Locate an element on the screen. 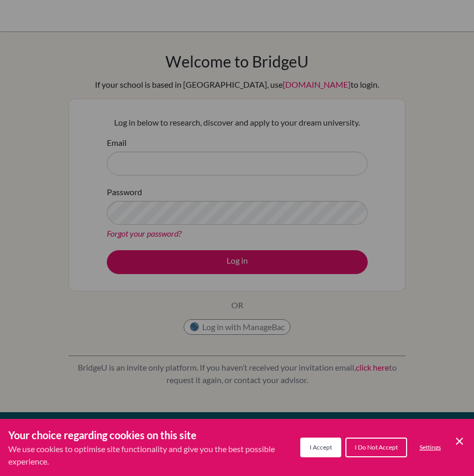  button: I Do Not Accept is located at coordinates (376, 447).